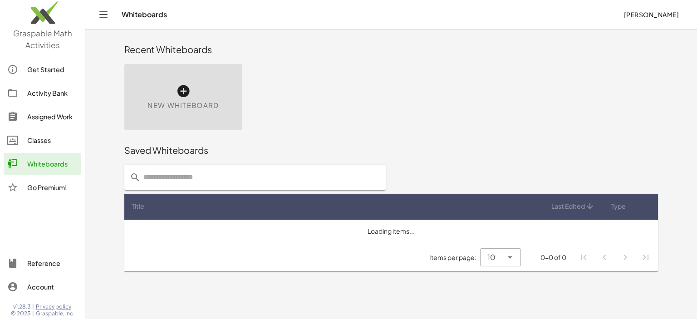 The image size is (697, 319). What do you see at coordinates (52, 164) in the screenshot?
I see `div: Whiteboards` at bounding box center [52, 164].